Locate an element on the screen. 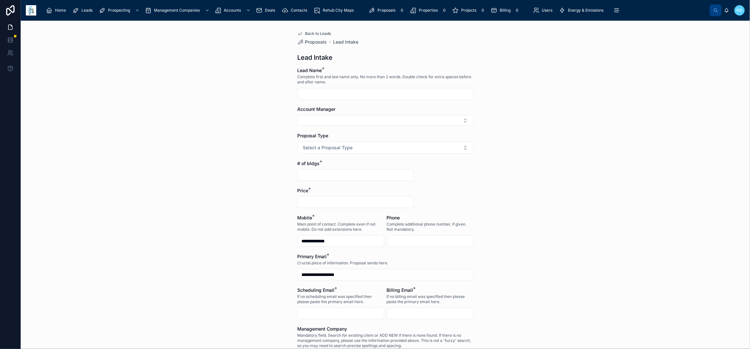  img: App logo is located at coordinates (31, 10).